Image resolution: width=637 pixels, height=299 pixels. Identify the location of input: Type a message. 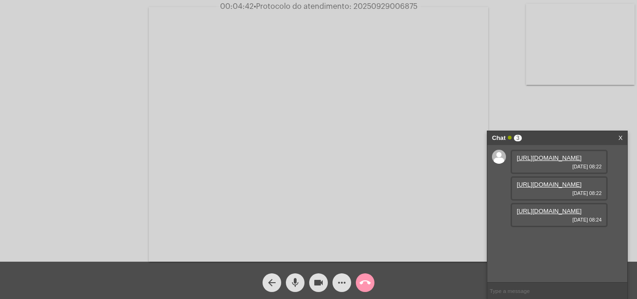
(558, 291).